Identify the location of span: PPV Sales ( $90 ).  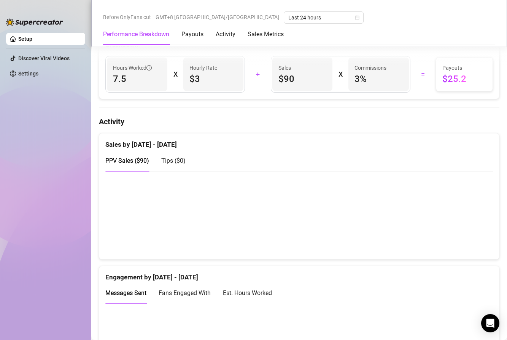
(127, 160).